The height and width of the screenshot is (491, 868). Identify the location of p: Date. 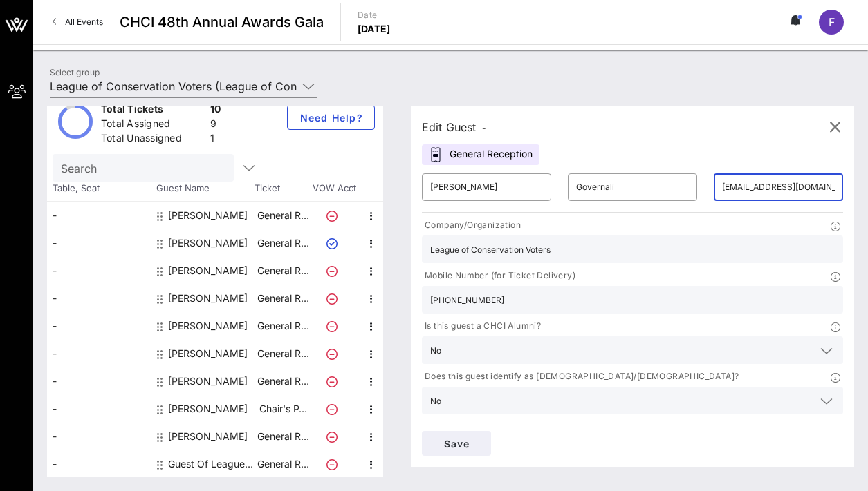
(374, 15).